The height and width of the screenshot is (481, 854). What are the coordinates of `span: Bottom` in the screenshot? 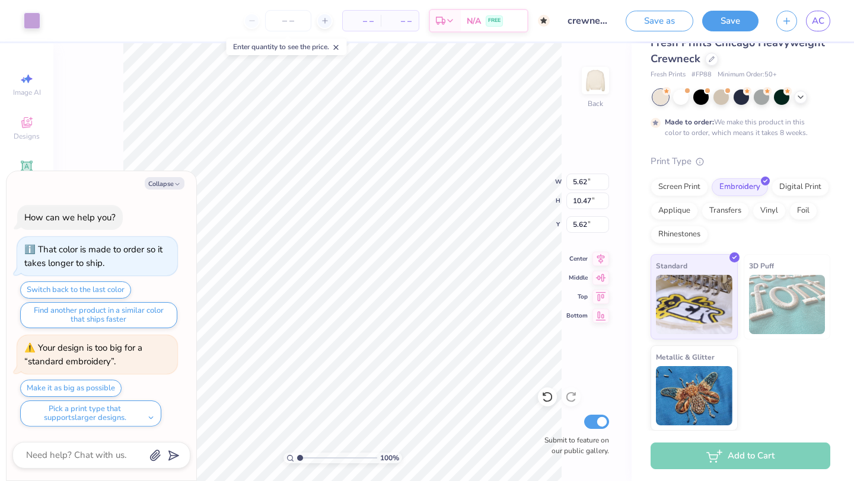 It's located at (577, 316).